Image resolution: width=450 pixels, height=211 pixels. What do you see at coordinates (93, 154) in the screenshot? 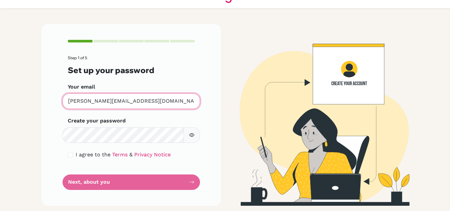
I see `span: I agree to the` at bounding box center [93, 154].